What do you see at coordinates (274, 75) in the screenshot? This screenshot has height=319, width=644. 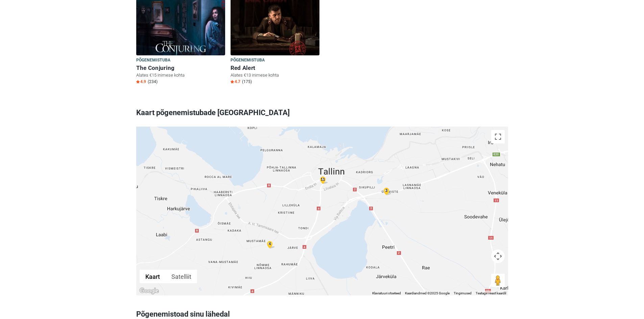 I see `p: Alates €13 inimese kohta` at bounding box center [274, 75].